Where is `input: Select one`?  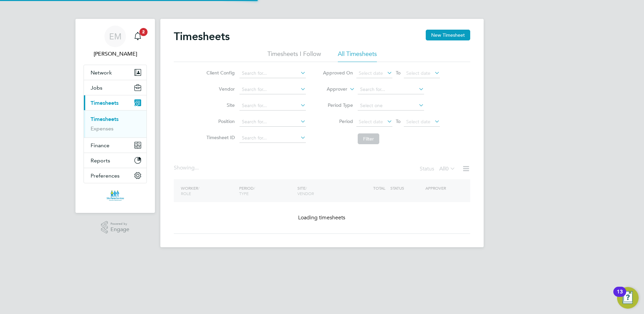
input: Select one is located at coordinates (390, 106).